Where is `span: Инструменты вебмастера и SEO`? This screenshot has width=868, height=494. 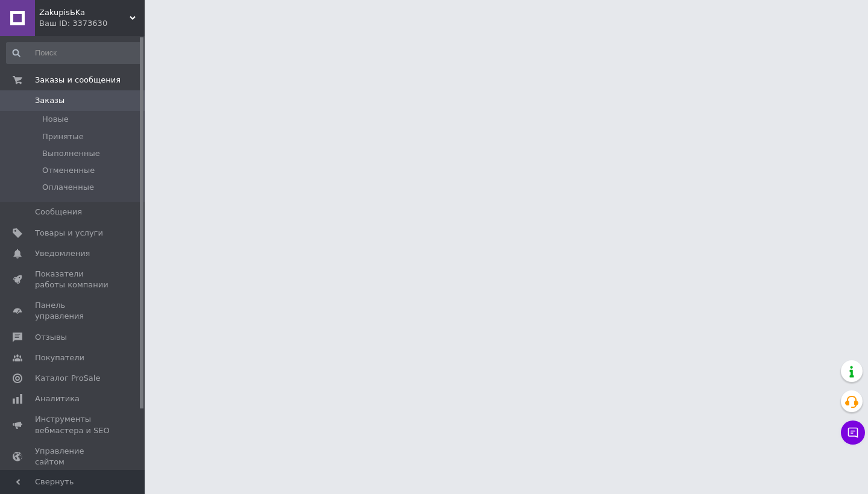
span: Инструменты вебмастера и SEO is located at coordinates (73, 425).